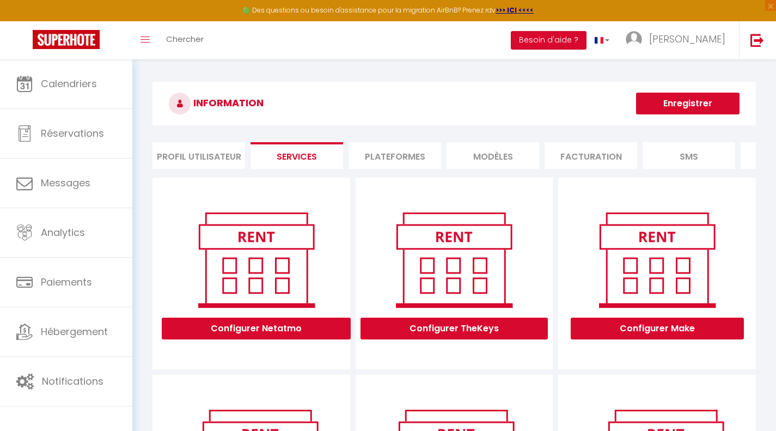  Describe the element at coordinates (74, 331) in the screenshot. I see `span: Hébergement` at that location.